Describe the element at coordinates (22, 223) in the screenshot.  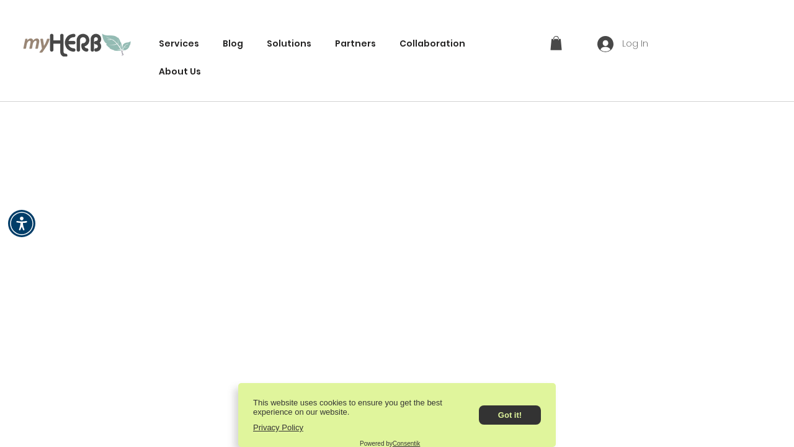
I see `div: Accessibility Menu` at that location.